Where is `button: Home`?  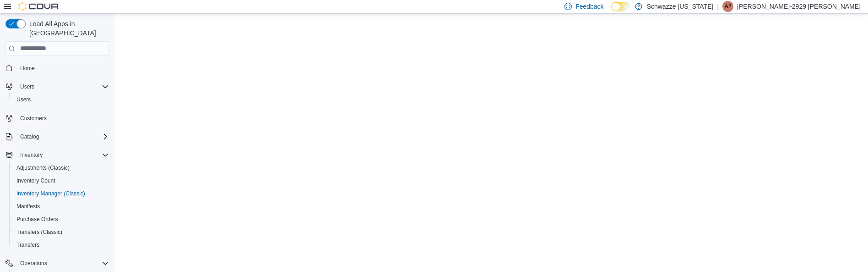
button: Home is located at coordinates (57, 68).